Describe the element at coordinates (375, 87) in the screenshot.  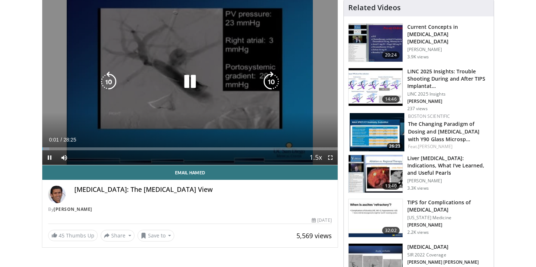
I see `img: 74864d41-674b-48a2-82a0-d9eb39b3530a.150x105_q85_crop-smart_upscale.jpg` at that location.